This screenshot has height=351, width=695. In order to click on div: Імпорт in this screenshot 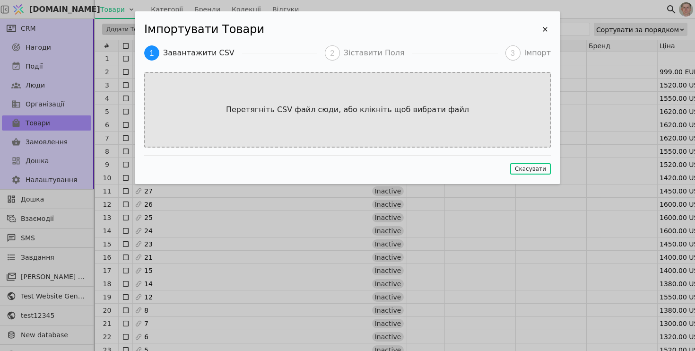, I will do `click(537, 53)`.